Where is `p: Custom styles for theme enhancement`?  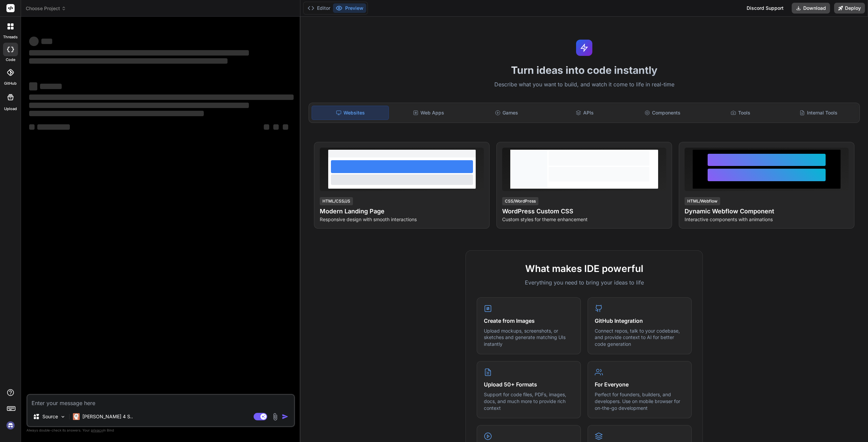
p: Custom styles for theme enhancement is located at coordinates (584, 219).